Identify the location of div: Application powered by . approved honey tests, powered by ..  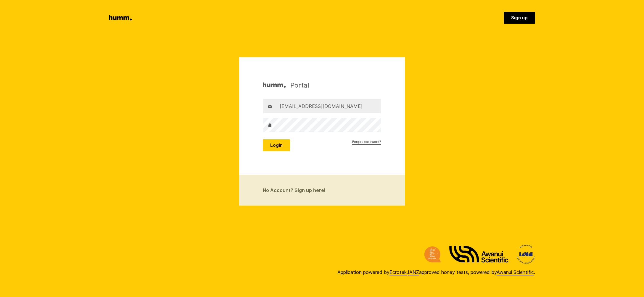
(436, 272).